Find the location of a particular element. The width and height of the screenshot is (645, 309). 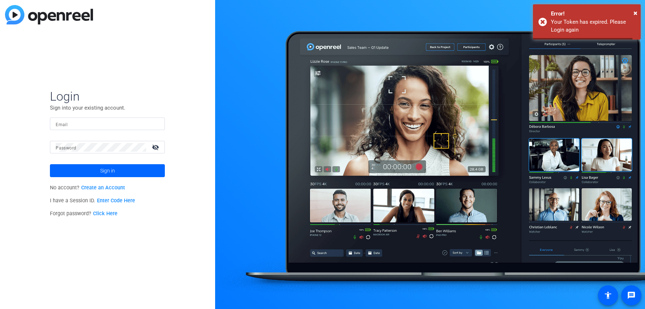

mat-label: Password is located at coordinates (66, 148).